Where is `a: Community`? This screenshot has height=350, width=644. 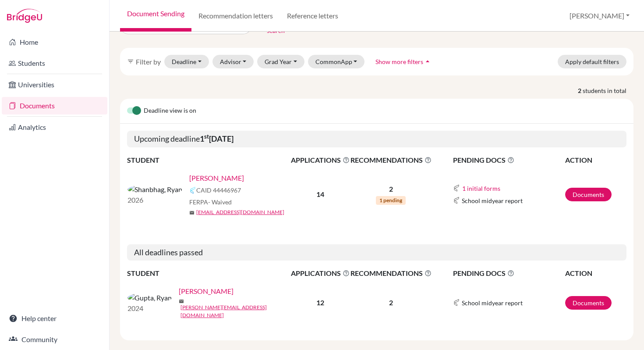 a: Community is located at coordinates (54, 339).